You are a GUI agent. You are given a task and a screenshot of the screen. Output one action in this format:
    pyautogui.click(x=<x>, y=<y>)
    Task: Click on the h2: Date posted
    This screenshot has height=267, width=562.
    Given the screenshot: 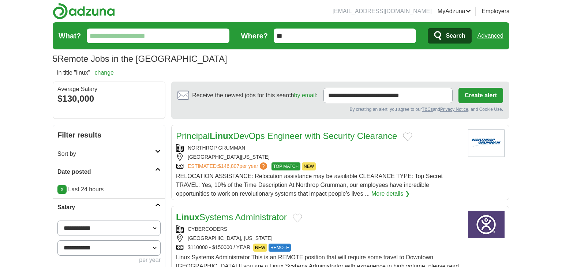 What is the action you would take?
    pyautogui.click(x=106, y=172)
    